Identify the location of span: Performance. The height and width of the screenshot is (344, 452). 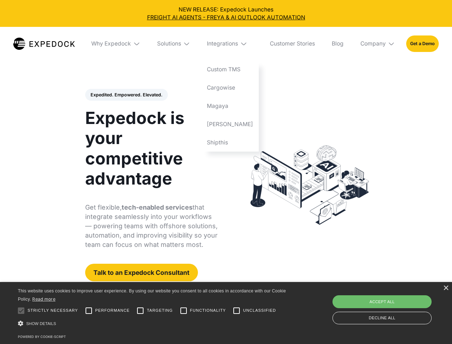
(112, 310).